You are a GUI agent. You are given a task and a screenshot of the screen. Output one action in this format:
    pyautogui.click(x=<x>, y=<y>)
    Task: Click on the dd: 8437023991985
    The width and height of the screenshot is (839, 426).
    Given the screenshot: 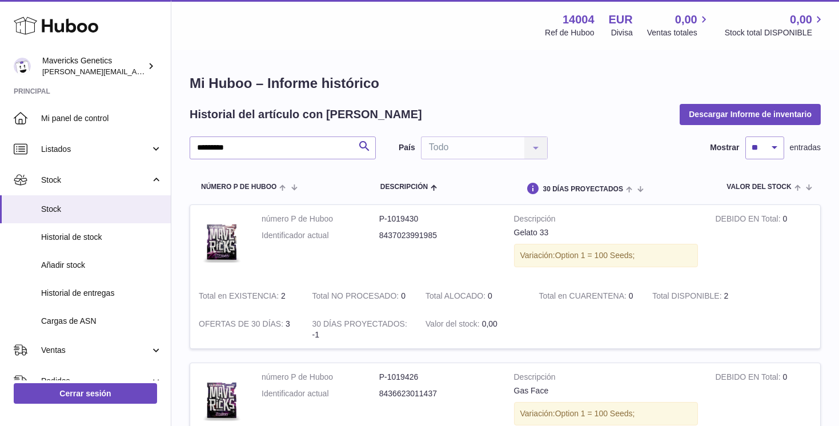 What is the action you would take?
    pyautogui.click(x=438, y=235)
    